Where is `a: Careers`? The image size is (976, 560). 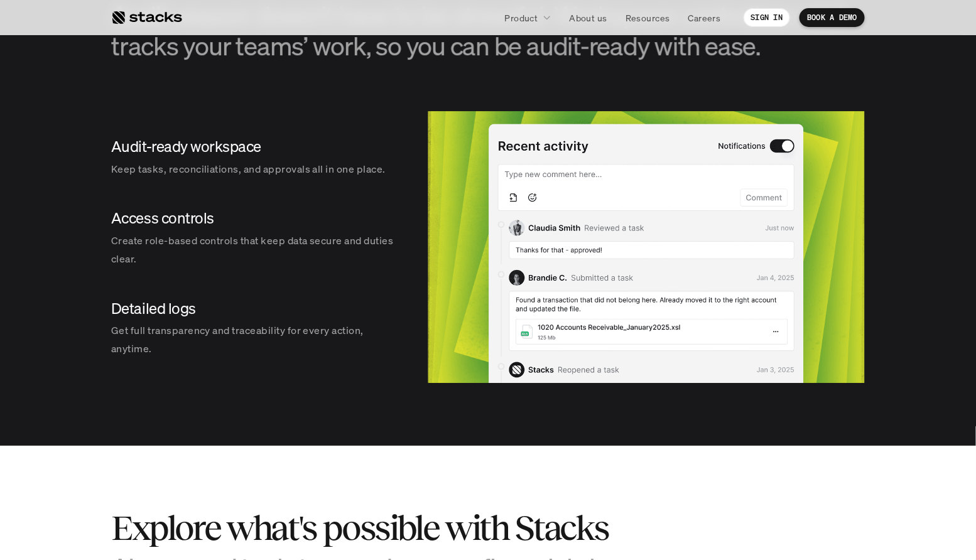 a: Careers is located at coordinates (705, 18).